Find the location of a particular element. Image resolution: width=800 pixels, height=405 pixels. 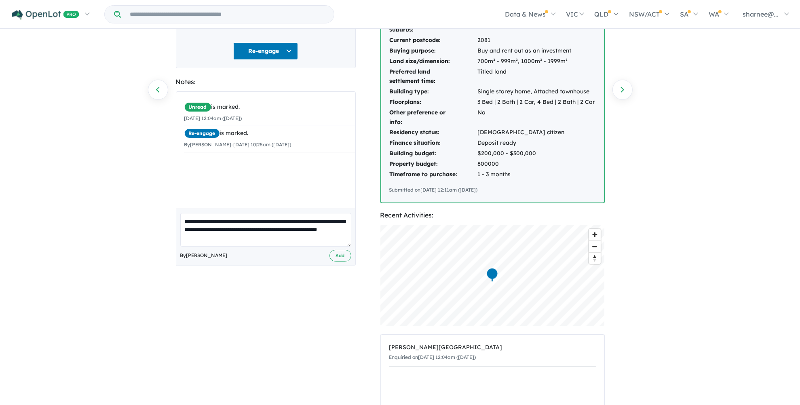

span: Reset bearing to north is located at coordinates (594, 258).